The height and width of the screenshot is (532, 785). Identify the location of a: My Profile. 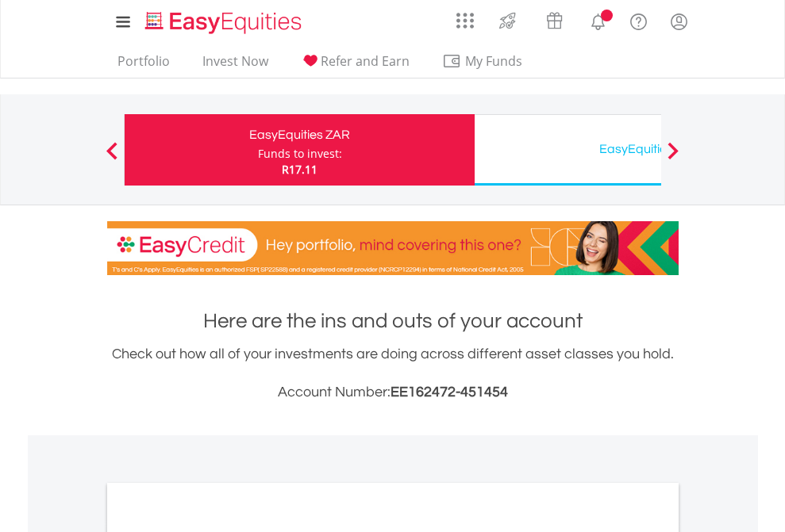
(679, 22).